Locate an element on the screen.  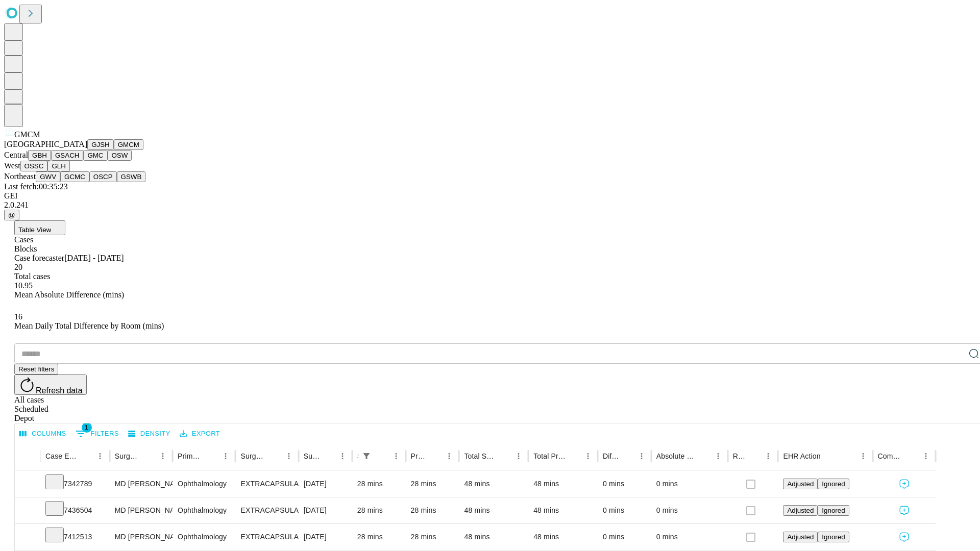
div: 1 active filter is located at coordinates (367, 456).